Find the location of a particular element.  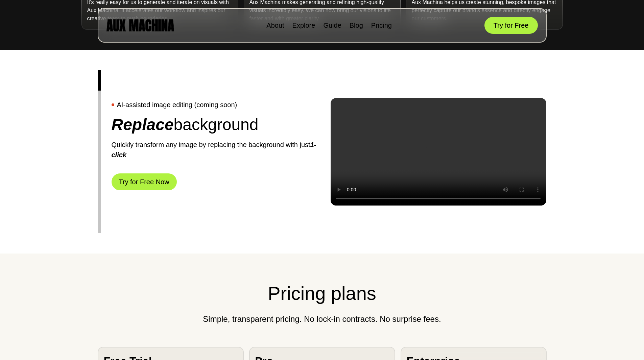

button: 3 is located at coordinates (99, 121).